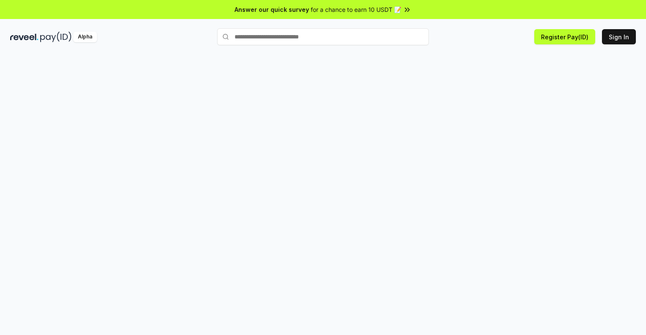  I want to click on img: pay_id, so click(56, 37).